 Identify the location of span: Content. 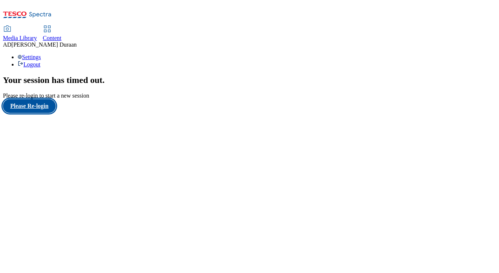
(52, 38).